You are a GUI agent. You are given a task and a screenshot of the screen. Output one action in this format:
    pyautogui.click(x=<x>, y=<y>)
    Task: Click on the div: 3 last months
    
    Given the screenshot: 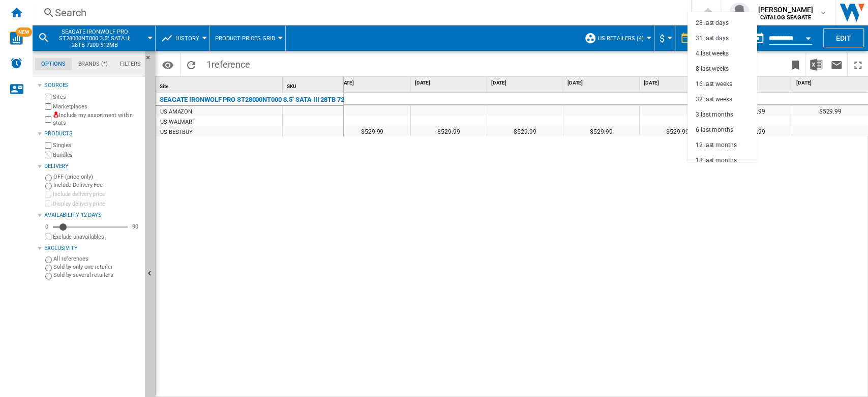 What is the action you would take?
    pyautogui.click(x=714, y=114)
    